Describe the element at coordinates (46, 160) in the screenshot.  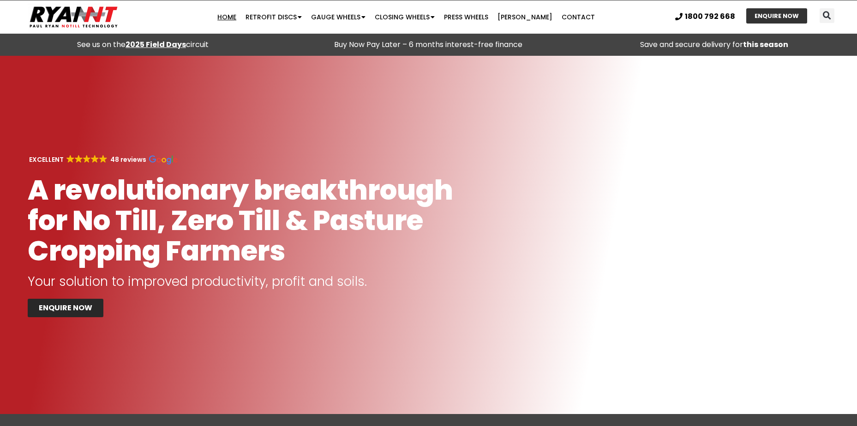
I see `strong: EXCELLENT` at that location.